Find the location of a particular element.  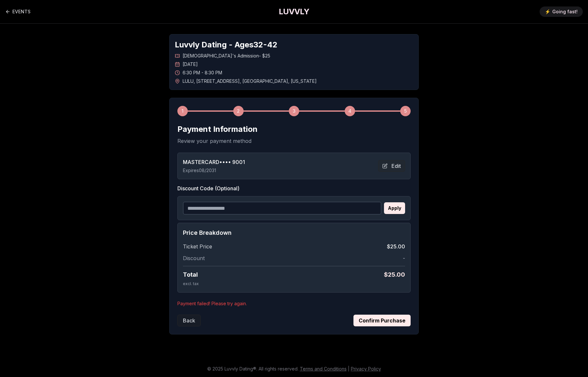

p: Expires 08/2031 is located at coordinates (214, 170).